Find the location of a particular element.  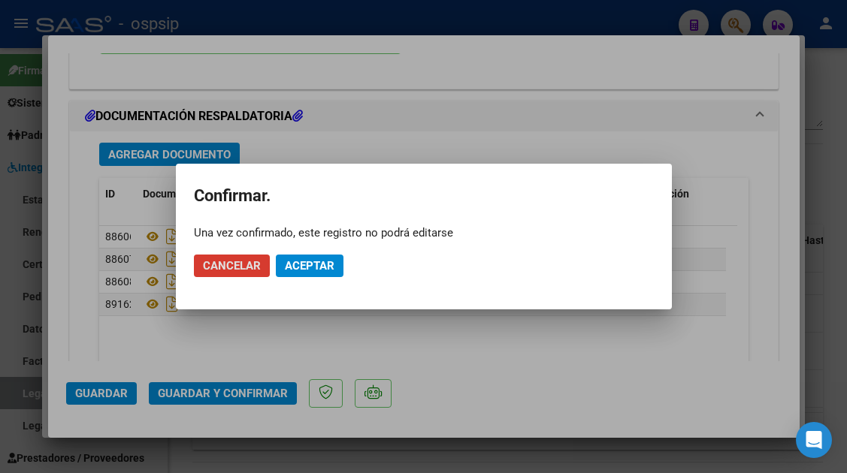

button: Cancelar is located at coordinates (231, 266).